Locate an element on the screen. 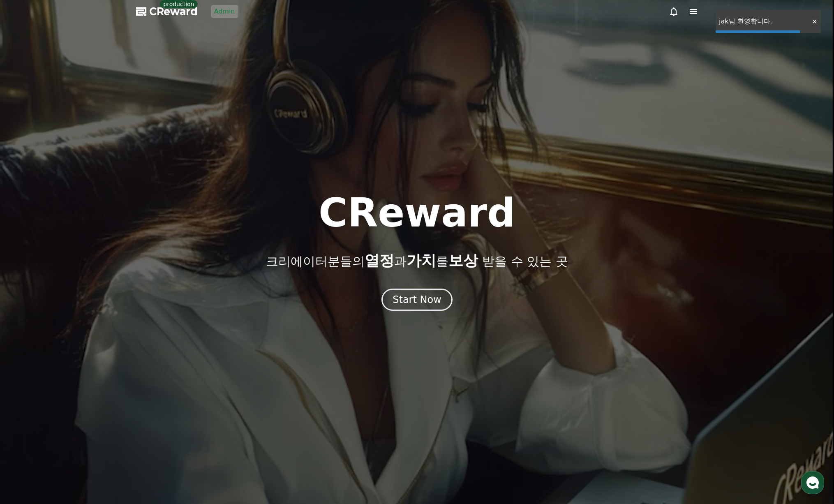 The width and height of the screenshot is (834, 504). a: Start Now is located at coordinates (417, 301).